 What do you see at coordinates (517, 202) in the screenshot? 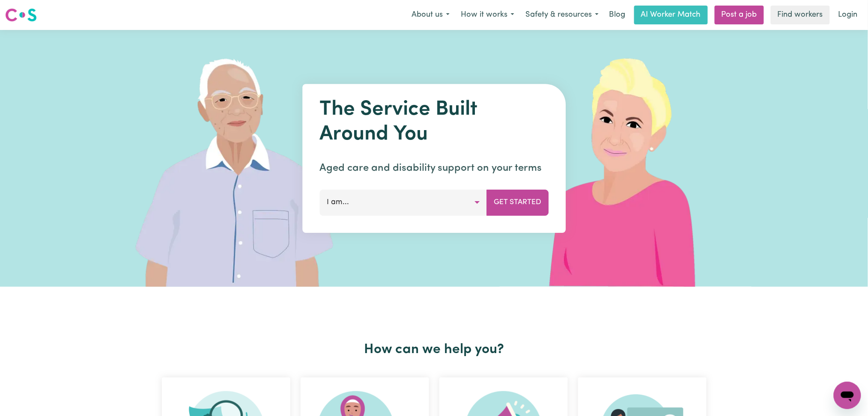
I see `button: Get Started` at bounding box center [517, 202].